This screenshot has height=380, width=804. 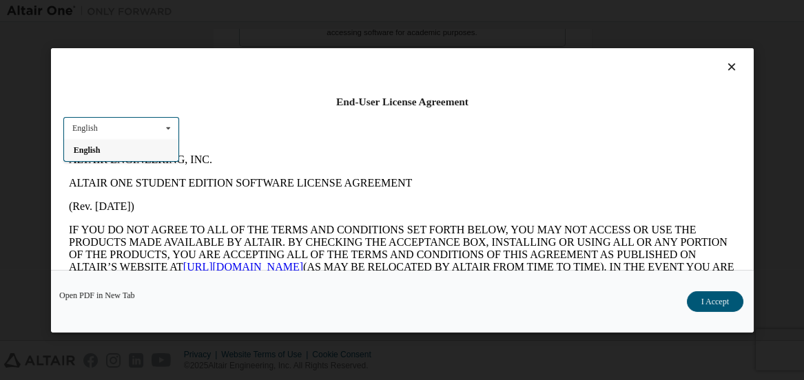 I want to click on div: End-User License Agreement, so click(x=402, y=102).